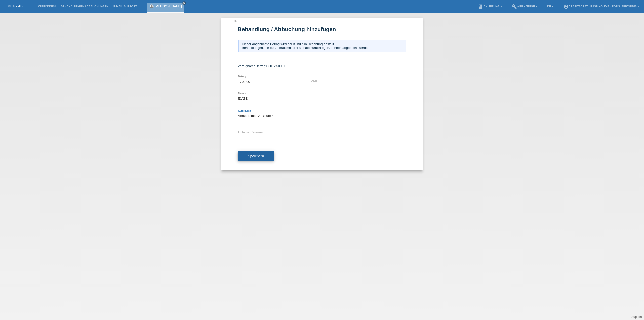  Describe the element at coordinates (184, 3) in the screenshot. I see `a: close` at that location.